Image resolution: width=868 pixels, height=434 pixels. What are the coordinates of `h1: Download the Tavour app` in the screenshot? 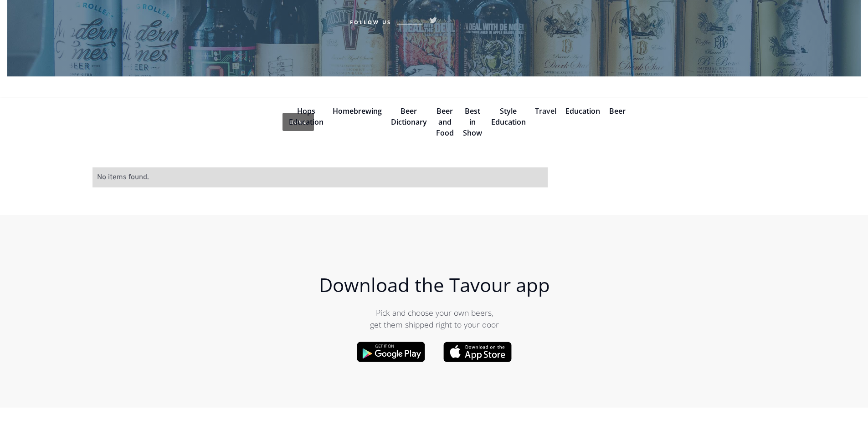 It's located at (434, 285).